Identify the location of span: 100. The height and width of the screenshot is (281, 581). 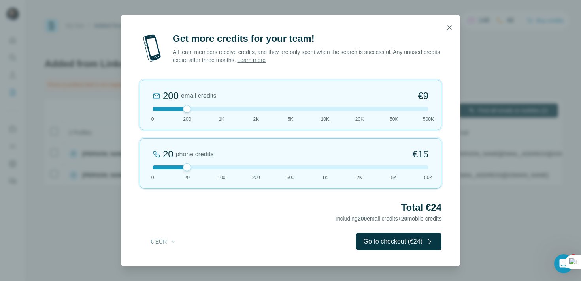
(221, 178).